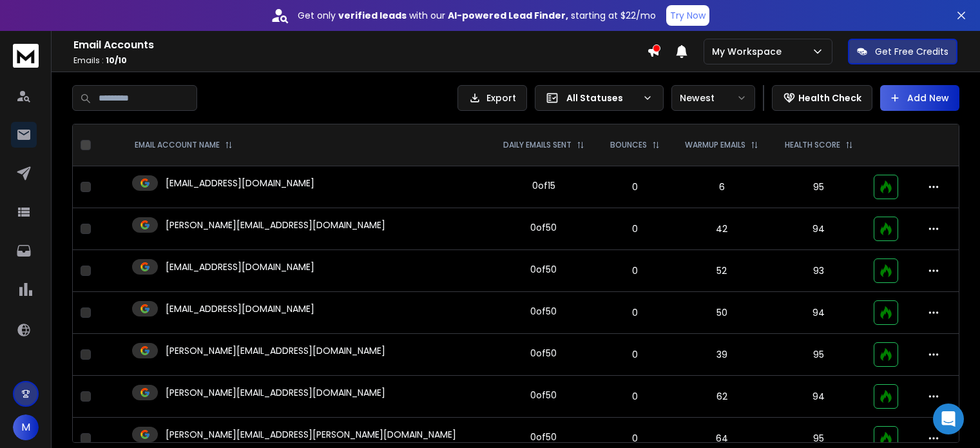  Describe the element at coordinates (687, 16) in the screenshot. I see `button: Try Now` at that location.